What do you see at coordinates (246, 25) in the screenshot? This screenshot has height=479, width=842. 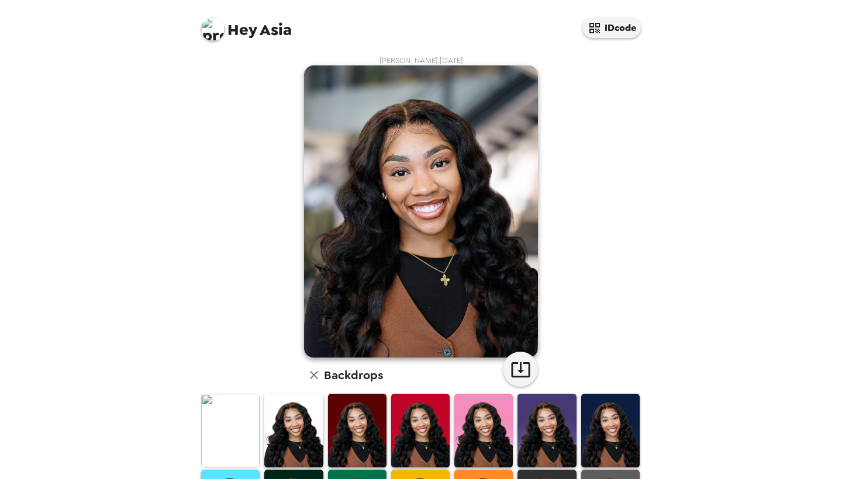 I see `span: Asia` at bounding box center [246, 25].